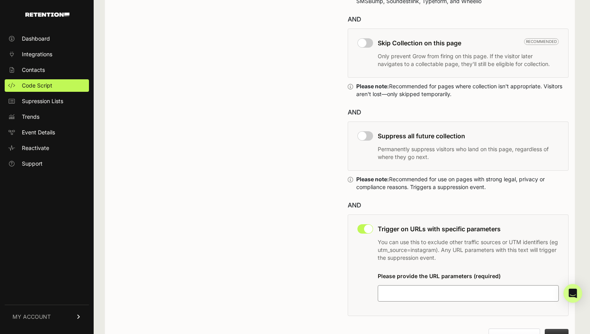  I want to click on a: Dashboard, so click(47, 39).